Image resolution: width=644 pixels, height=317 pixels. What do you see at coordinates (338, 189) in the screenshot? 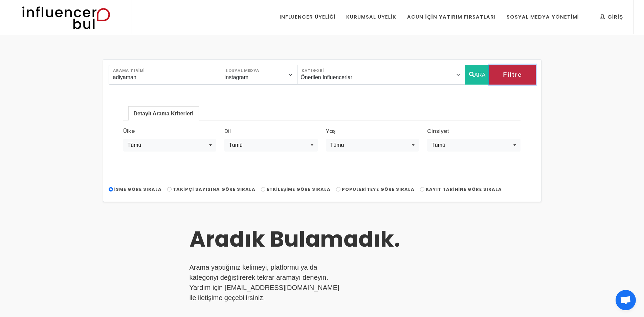
I see `input: Populeriteye Göre Sırala` at bounding box center [338, 189].